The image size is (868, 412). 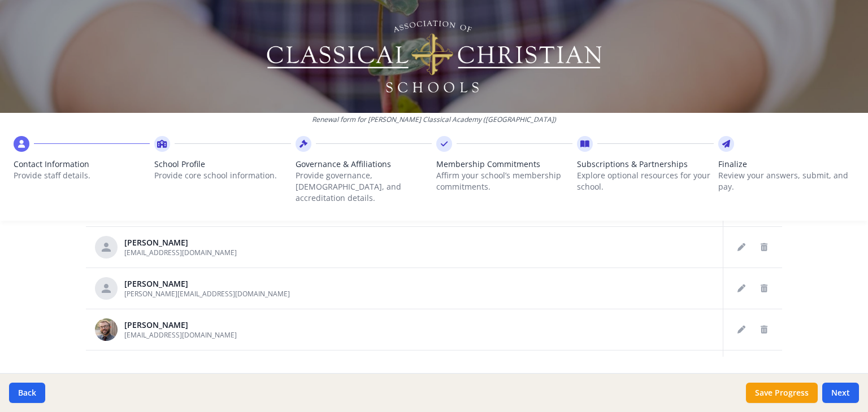 I want to click on button: Next, so click(x=840, y=392).